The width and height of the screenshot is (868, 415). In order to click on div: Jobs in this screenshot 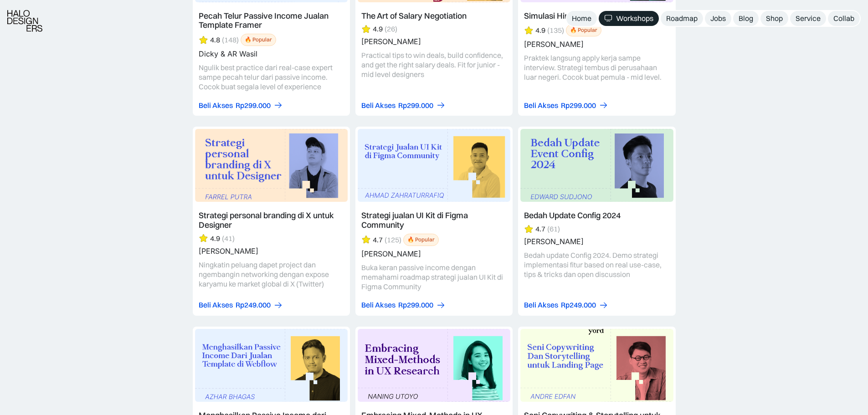, I will do `click(718, 18)`.